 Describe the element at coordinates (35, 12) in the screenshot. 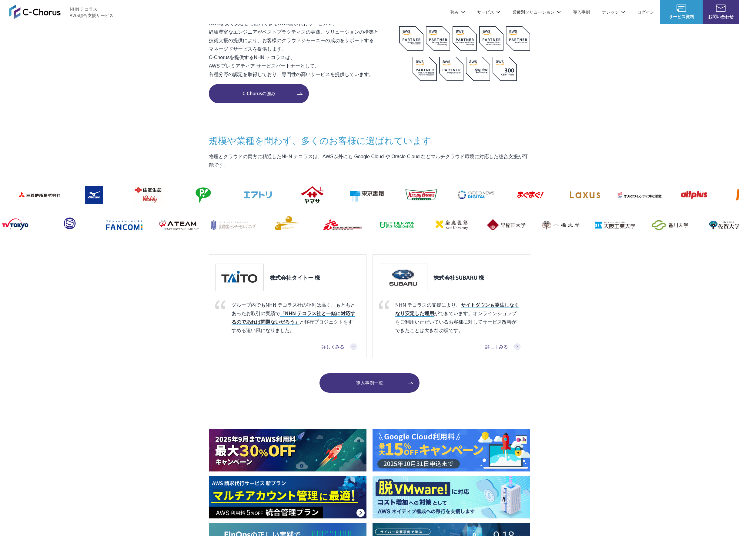

I see `img: AWS総合支援サービス C-Chorus` at that location.